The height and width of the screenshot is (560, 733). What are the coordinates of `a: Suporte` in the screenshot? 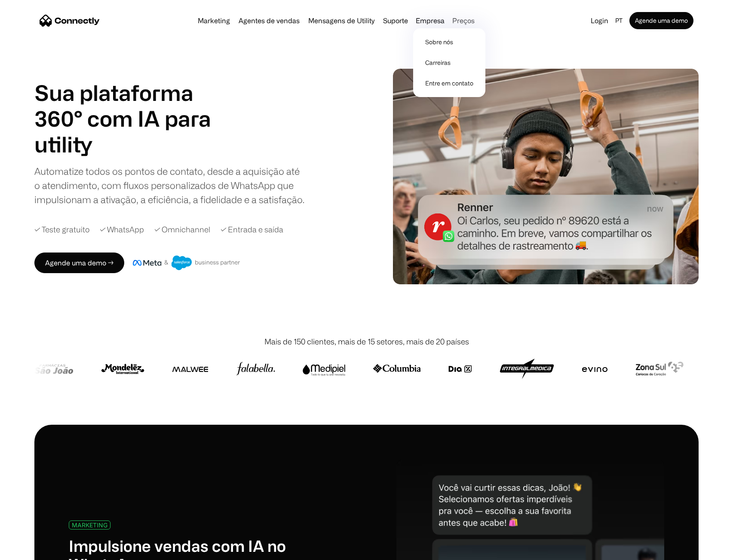 It's located at (395, 21).